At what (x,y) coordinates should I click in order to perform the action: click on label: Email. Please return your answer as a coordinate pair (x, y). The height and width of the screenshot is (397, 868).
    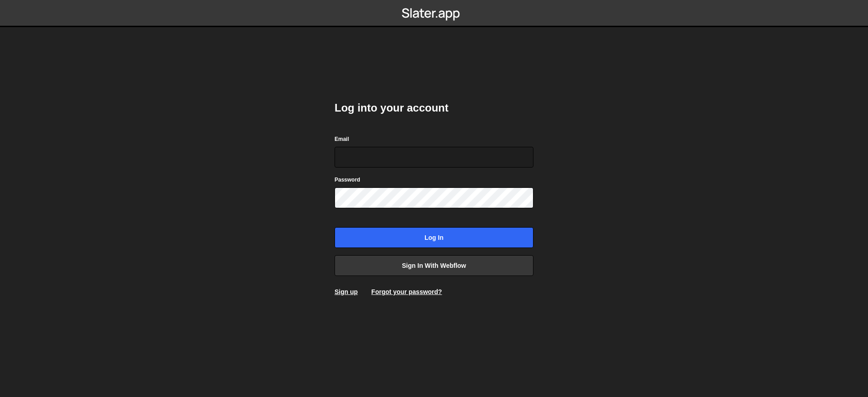
    Looking at the image, I should click on (342, 139).